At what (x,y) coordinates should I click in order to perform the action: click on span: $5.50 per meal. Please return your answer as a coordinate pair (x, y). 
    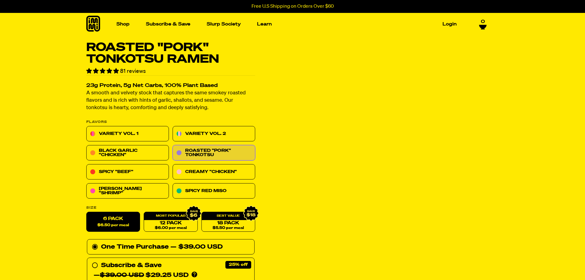
    Looking at the image, I should click on (228, 228).